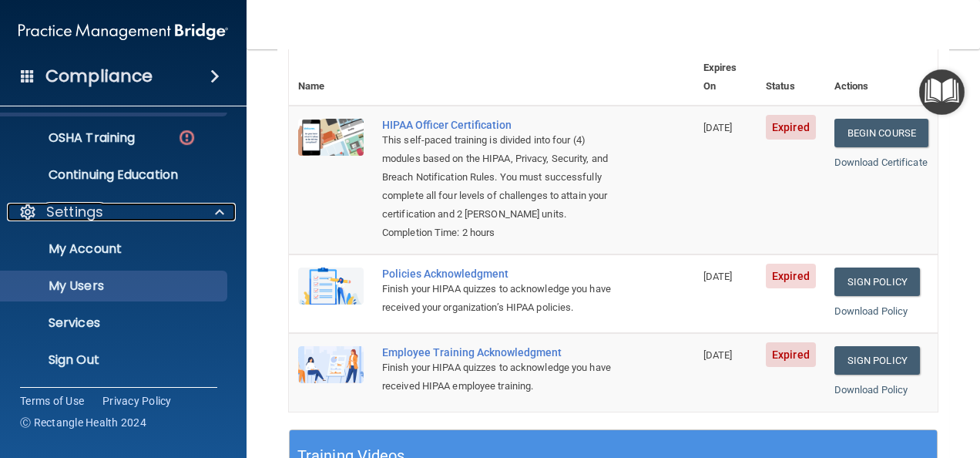 Image resolution: width=980 pixels, height=458 pixels. What do you see at coordinates (73, 138) in the screenshot?
I see `p: OSHA Training` at bounding box center [73, 138].